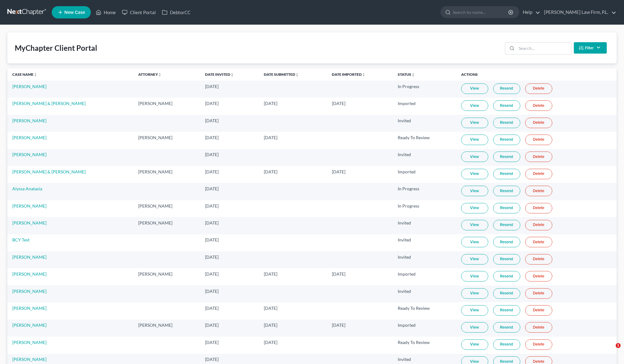 This screenshot has width=624, height=364. I want to click on button: Filter, so click(590, 48).